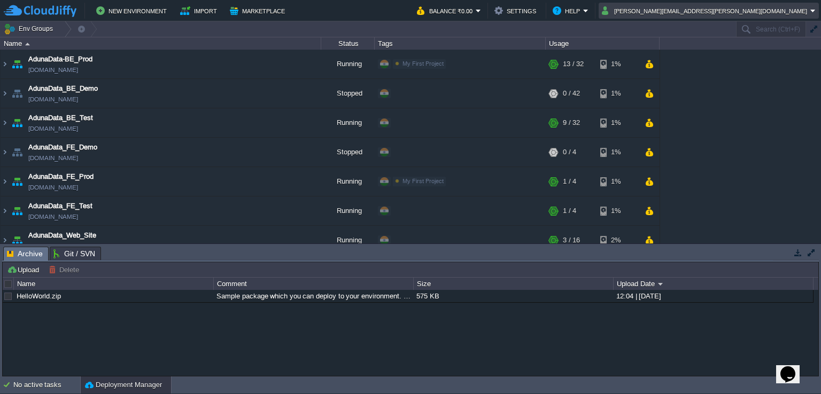 The height and width of the screenshot is (394, 821). What do you see at coordinates (571, 93) in the screenshot?
I see `div: 0 / 42` at bounding box center [571, 93].